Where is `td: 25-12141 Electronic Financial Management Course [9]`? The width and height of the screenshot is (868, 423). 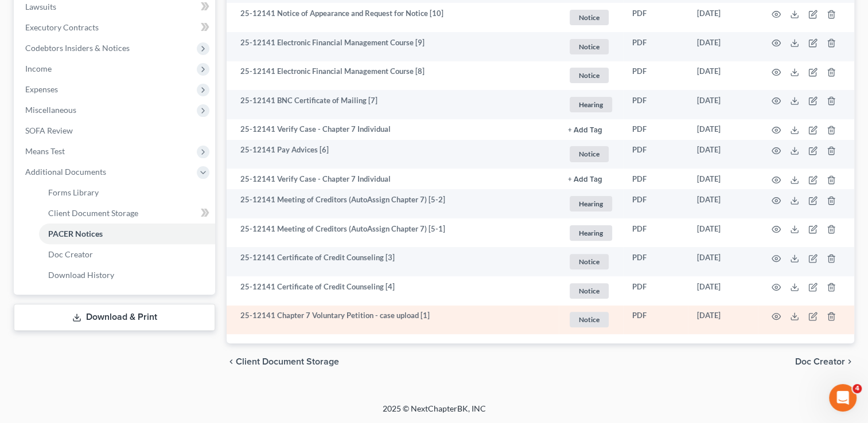
td: 25-12141 Electronic Financial Management Course [9] is located at coordinates (393, 46).